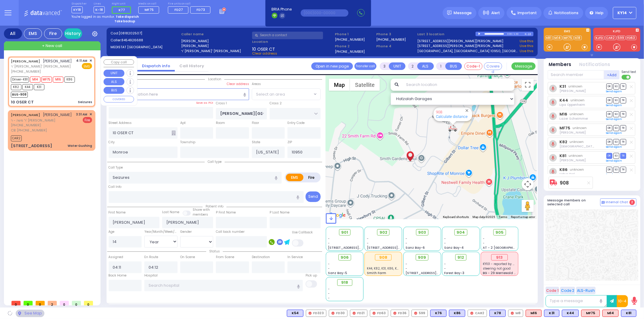  What do you see at coordinates (215, 251) in the screenshot?
I see `span: Status` at bounding box center [215, 251].